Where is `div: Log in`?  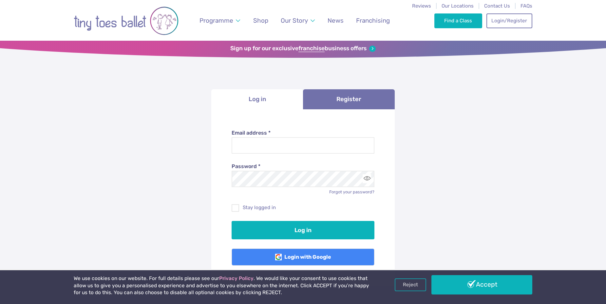 div: Log in is located at coordinates (303, 197).